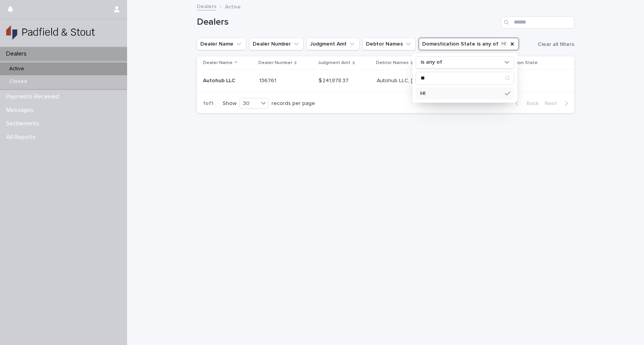 The width and height of the screenshot is (644, 345). I want to click on p: Settlements, so click(24, 123).